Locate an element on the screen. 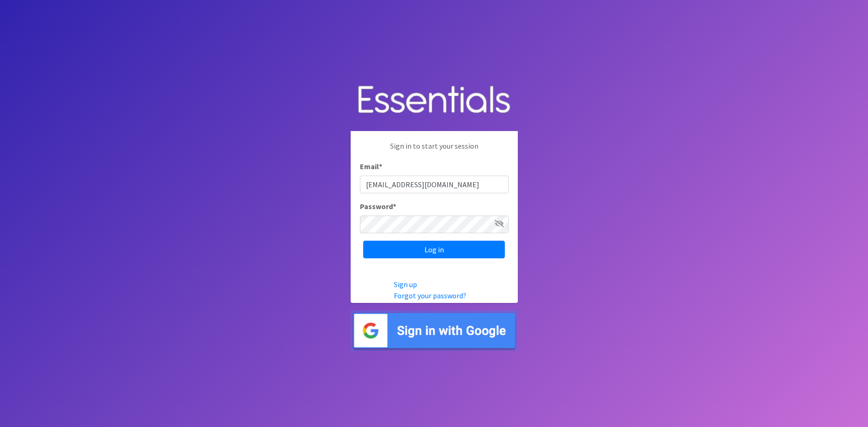  label: Email is located at coordinates (371, 166).